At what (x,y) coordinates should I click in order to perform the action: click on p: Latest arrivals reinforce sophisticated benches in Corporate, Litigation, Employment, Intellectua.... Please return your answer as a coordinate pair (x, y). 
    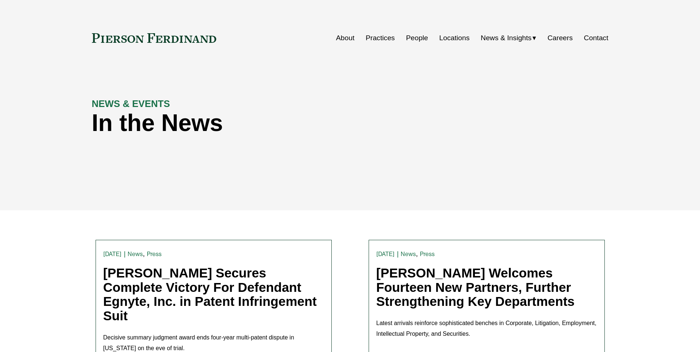
    Looking at the image, I should click on (487, 329).